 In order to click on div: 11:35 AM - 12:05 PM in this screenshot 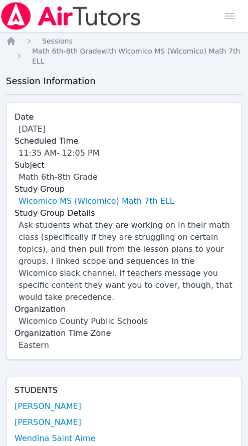, I will do `click(126, 153)`.